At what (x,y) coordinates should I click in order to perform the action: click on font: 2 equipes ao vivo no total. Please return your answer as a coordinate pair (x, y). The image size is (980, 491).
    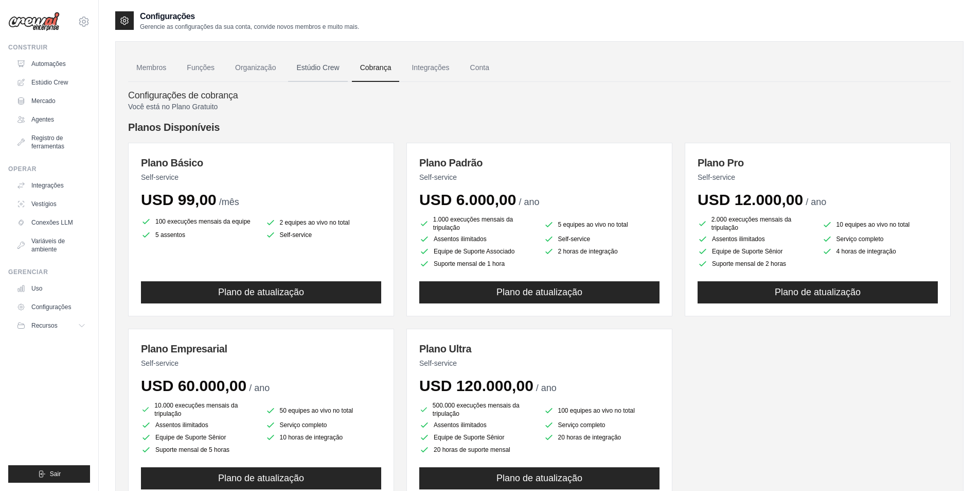
    Looking at the image, I should click on (315, 222).